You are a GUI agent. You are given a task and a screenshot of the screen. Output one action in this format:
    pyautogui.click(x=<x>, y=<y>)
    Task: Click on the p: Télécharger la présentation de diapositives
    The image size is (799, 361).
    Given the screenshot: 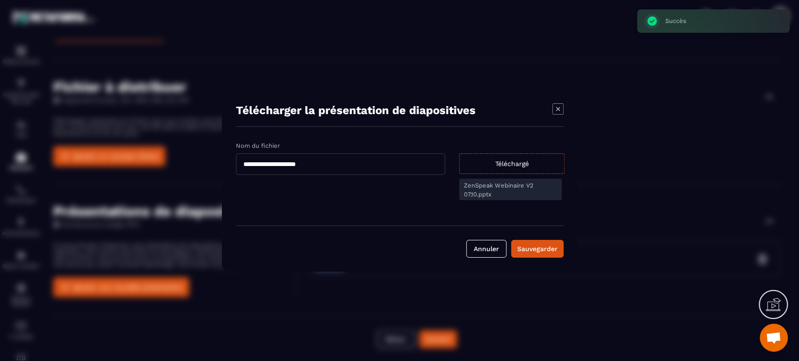 What is the action you would take?
    pyautogui.click(x=356, y=110)
    